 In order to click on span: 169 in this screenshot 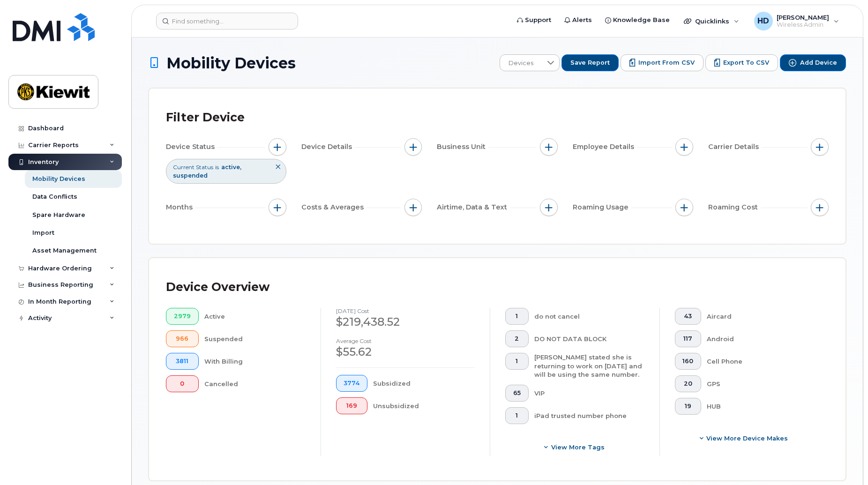, I will do `click(352, 405)`.